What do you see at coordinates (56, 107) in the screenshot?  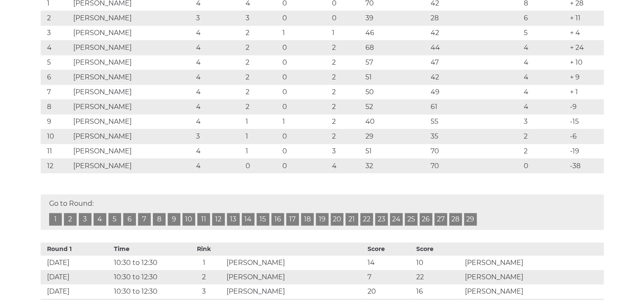 I see `td: 8` at bounding box center [56, 107].